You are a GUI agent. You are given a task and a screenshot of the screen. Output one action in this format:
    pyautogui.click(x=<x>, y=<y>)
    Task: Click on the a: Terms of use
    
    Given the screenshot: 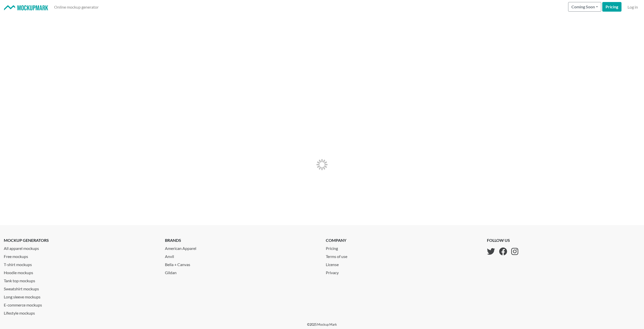 What is the action you would take?
    pyautogui.click(x=338, y=256)
    